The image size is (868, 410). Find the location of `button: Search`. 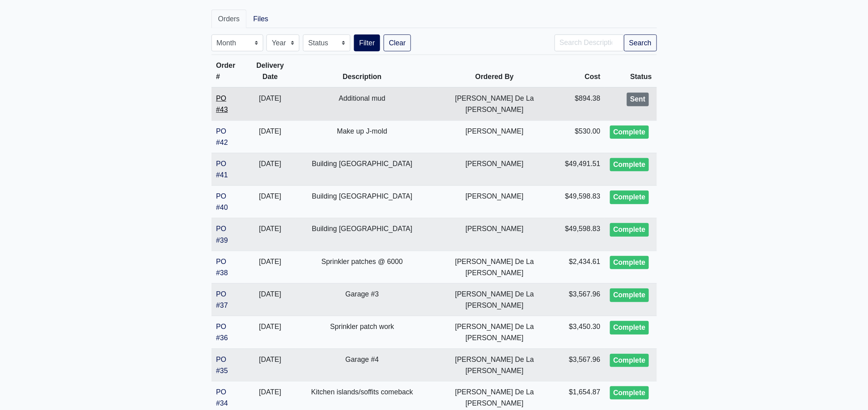

button: Search is located at coordinates (640, 43).